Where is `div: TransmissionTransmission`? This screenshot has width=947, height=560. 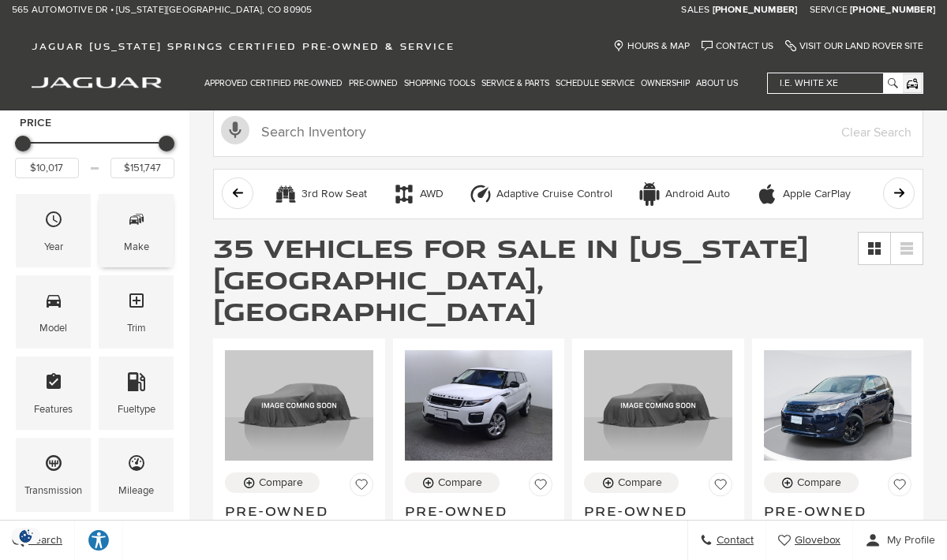 div: TransmissionTransmission is located at coordinates (53, 474).